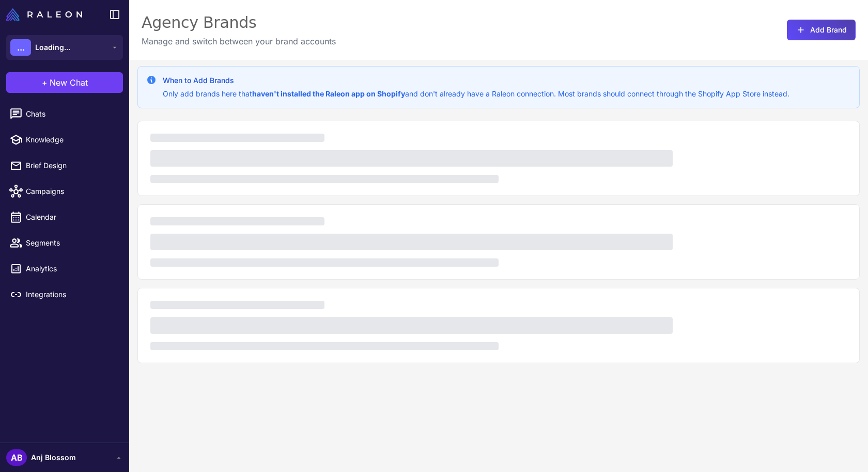 The image size is (868, 472). I want to click on p: Manage and switch between your brand accounts, so click(239, 41).